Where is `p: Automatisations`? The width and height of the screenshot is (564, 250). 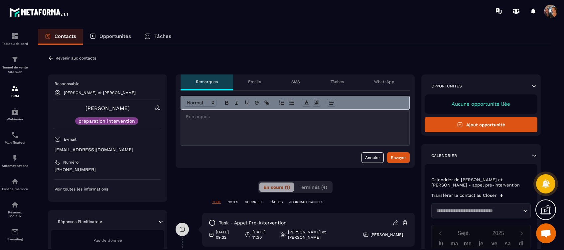 p: Automatisations is located at coordinates (15, 165).